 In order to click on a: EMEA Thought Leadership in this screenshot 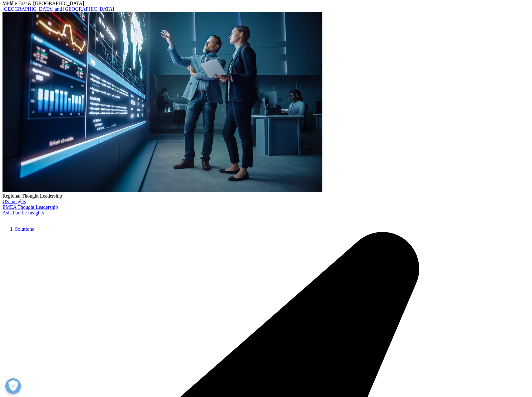, I will do `click(30, 207)`.